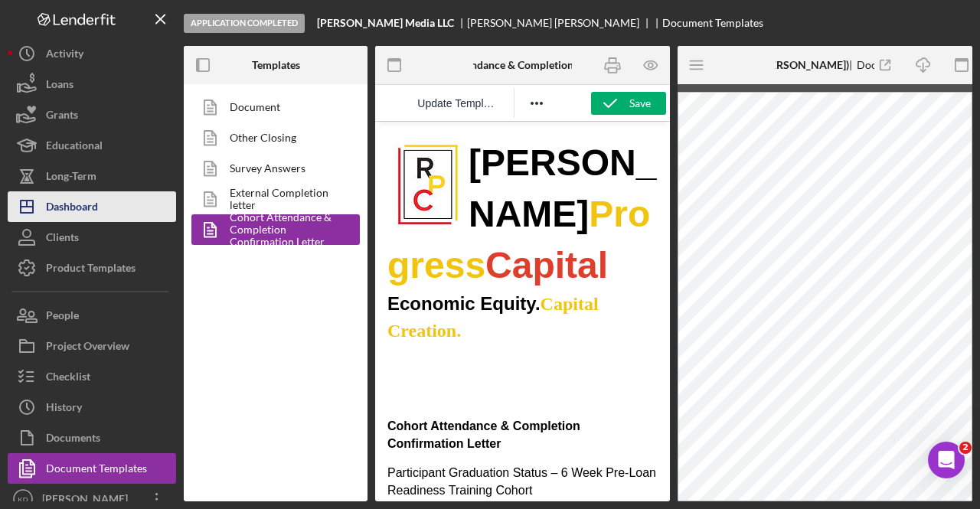  Describe the element at coordinates (92, 115) in the screenshot. I see `a: Grants` at that location.